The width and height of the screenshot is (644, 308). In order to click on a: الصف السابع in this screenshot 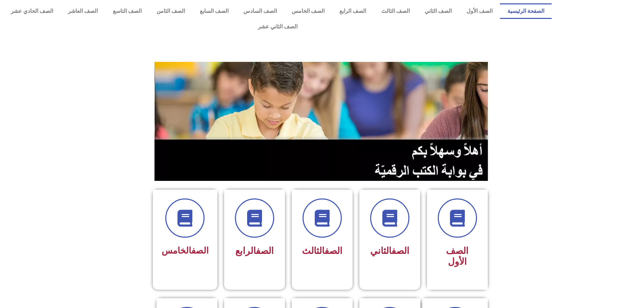, I will do `click(214, 11)`.